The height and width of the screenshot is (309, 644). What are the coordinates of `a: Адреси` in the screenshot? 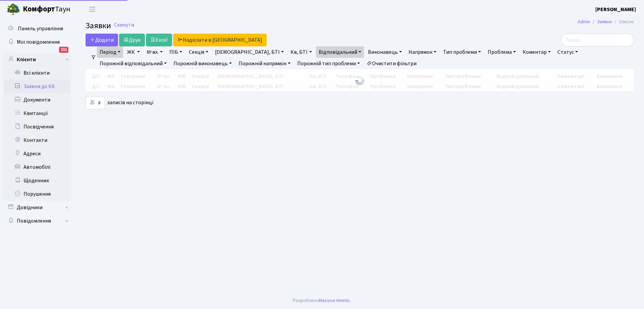 It's located at (37, 154).